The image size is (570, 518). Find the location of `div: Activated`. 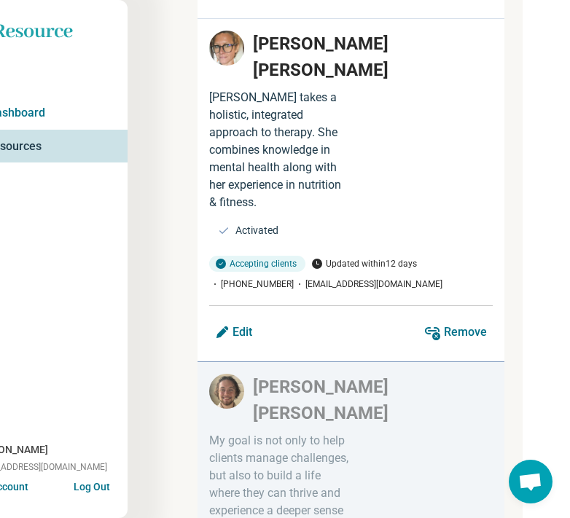

div: Activated is located at coordinates (256, 230).